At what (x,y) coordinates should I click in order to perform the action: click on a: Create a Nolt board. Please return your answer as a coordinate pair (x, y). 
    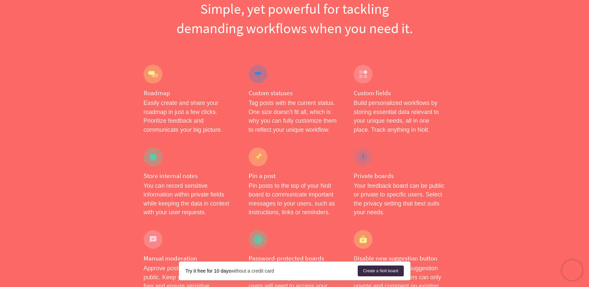
    Looking at the image, I should click on (381, 271).